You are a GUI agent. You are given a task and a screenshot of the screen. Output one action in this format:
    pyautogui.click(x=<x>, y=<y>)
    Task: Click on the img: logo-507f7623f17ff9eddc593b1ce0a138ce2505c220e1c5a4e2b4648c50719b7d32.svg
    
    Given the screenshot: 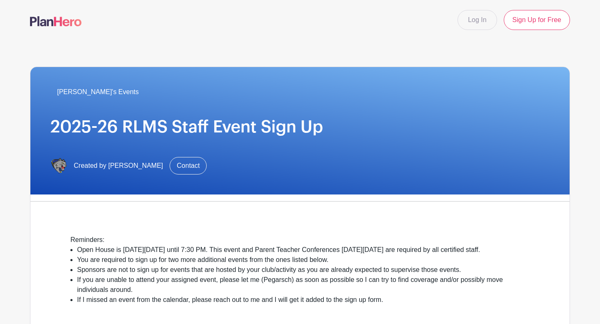 What is the action you would take?
    pyautogui.click(x=56, y=21)
    